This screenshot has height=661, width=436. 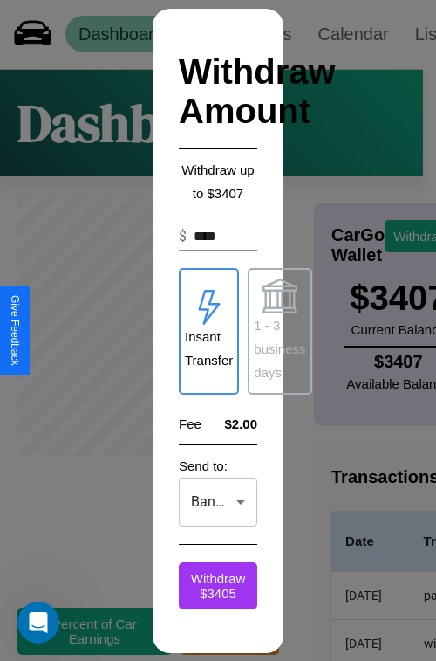 I want to click on p: 1 - 3 business days, so click(x=279, y=348).